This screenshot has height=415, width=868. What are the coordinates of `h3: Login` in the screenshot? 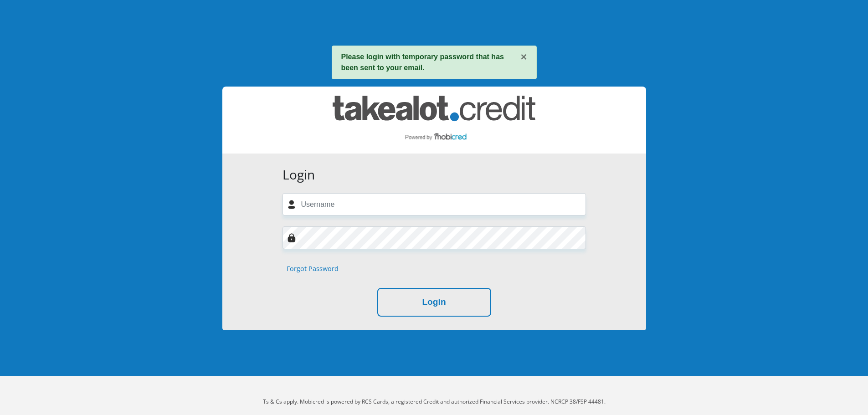 It's located at (434, 175).